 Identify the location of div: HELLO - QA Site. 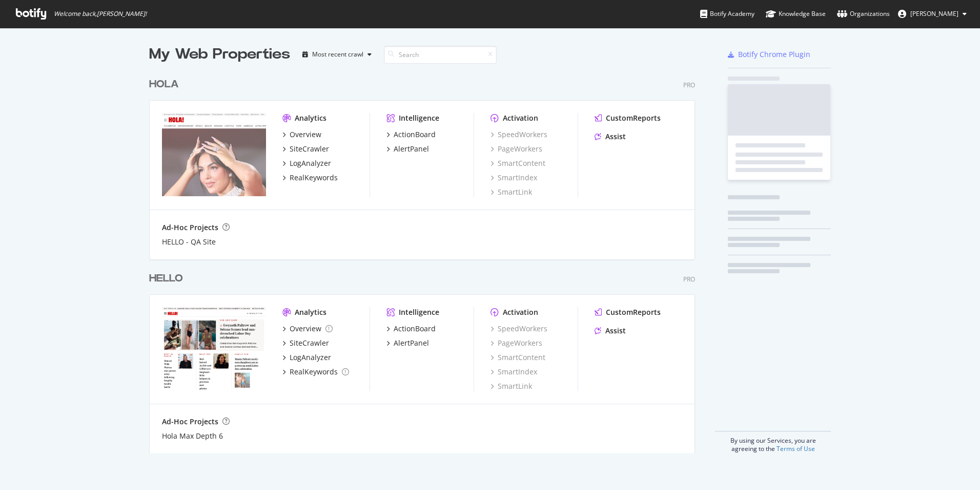
(188, 242).